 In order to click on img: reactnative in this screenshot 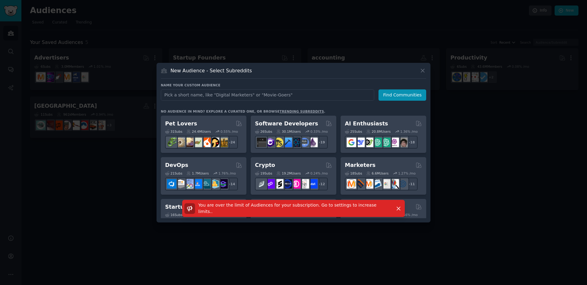, I will do `click(295, 142)`.